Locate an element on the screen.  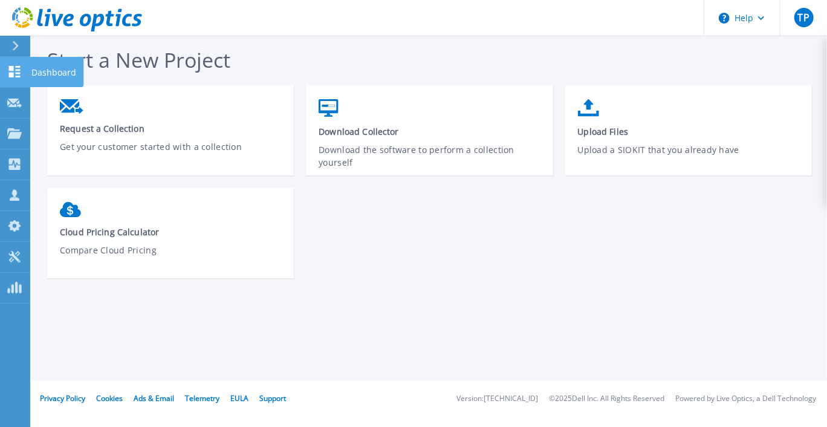
a: Cookies is located at coordinates (109, 398).